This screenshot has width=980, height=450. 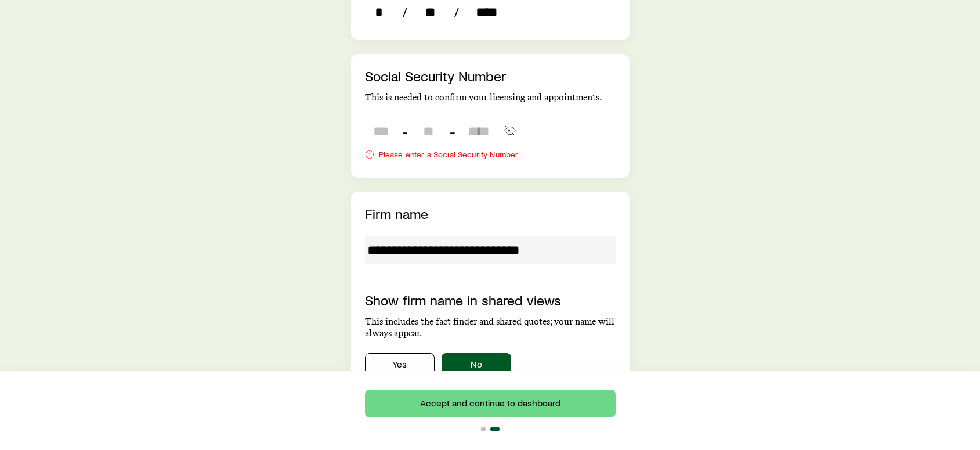 What do you see at coordinates (477, 365) in the screenshot?
I see `button: No` at bounding box center [477, 365].